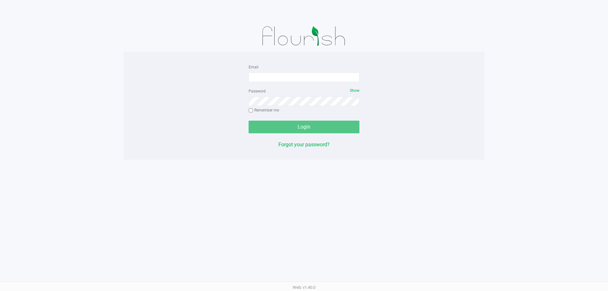 Image resolution: width=608 pixels, height=291 pixels. What do you see at coordinates (304, 287) in the screenshot?
I see `span: Web: v1.40.0` at bounding box center [304, 287].